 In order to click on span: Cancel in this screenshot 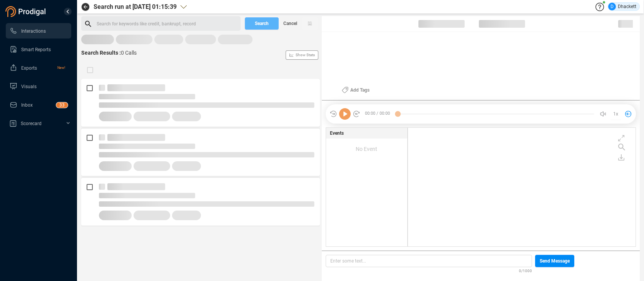, I will do `click(290, 23)`.